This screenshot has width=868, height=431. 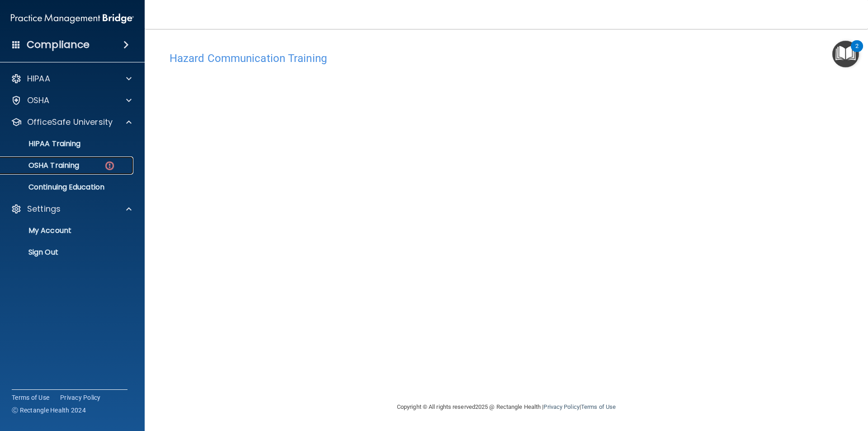 What do you see at coordinates (44, 209) in the screenshot?
I see `p: Settings` at bounding box center [44, 209].